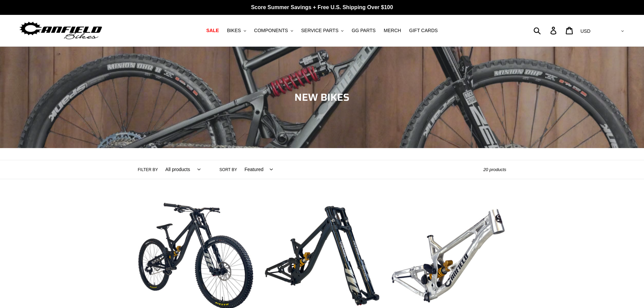 The image size is (644, 308). I want to click on a: GG PARTS, so click(363, 30).